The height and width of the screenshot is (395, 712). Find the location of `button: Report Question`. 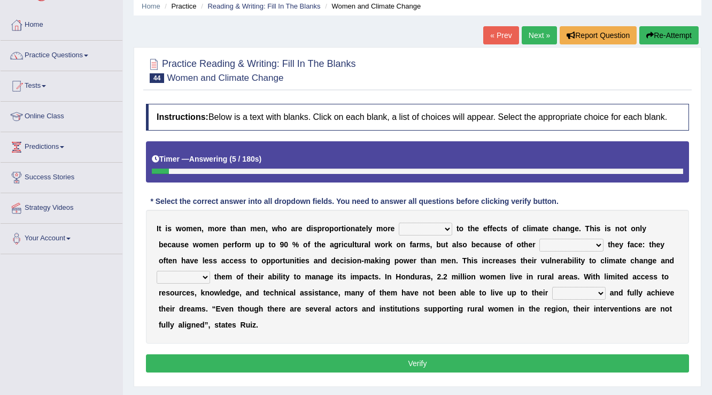

button: Report Question is located at coordinates (599, 35).